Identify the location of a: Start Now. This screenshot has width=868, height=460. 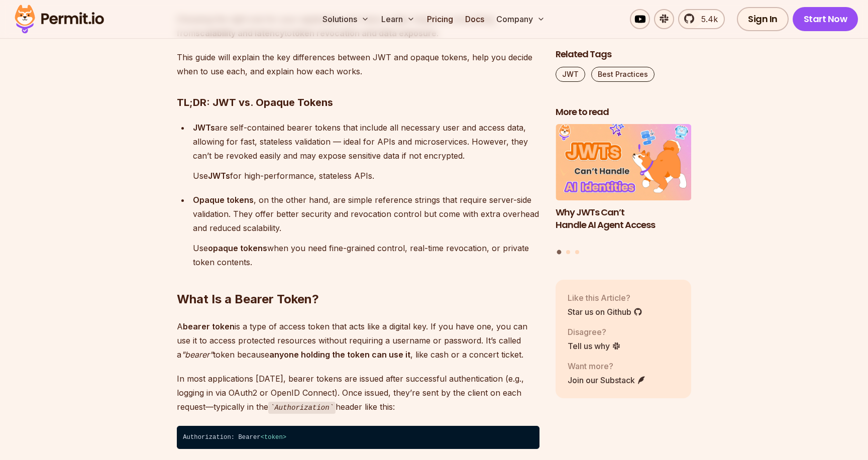
(825, 19).